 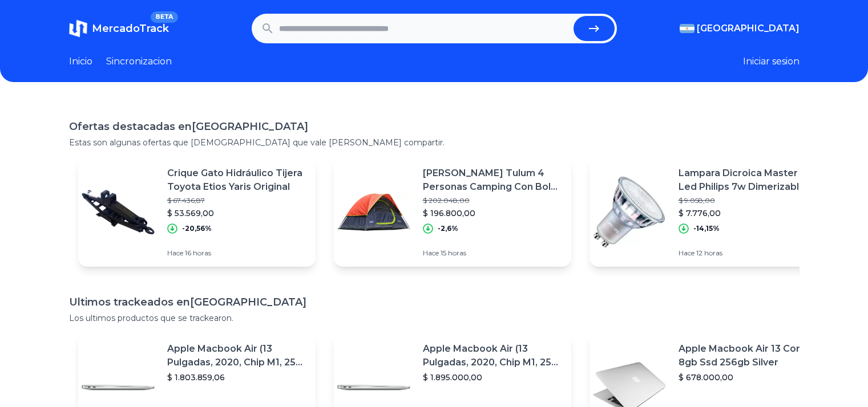 I want to click on a: MercadoTrackBETA, so click(x=118, y=29).